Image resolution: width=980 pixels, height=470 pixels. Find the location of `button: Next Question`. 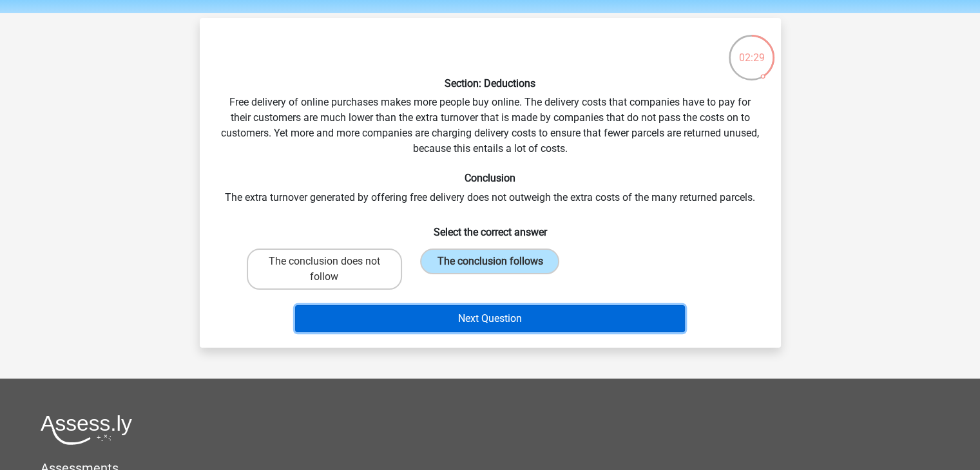

button: Next Question is located at coordinates (490, 319).